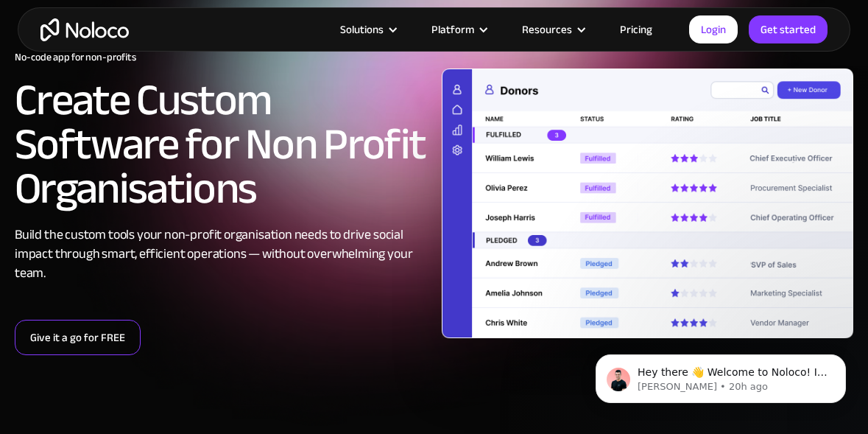  What do you see at coordinates (45, 56) in the screenshot?
I see `img: Profile image for Darragh` at bounding box center [45, 56].